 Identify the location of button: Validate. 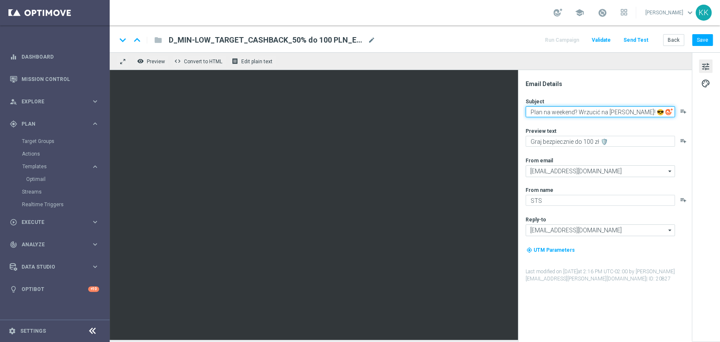
(601, 40).